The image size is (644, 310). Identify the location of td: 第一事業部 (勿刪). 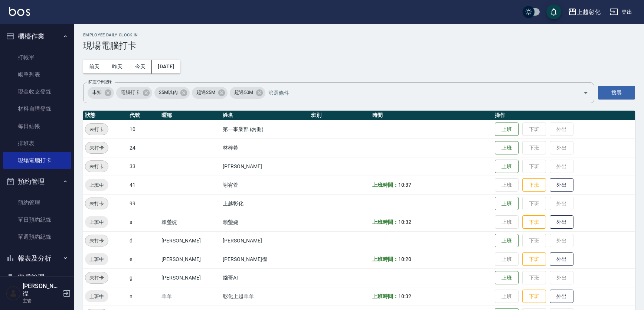
(265, 129).